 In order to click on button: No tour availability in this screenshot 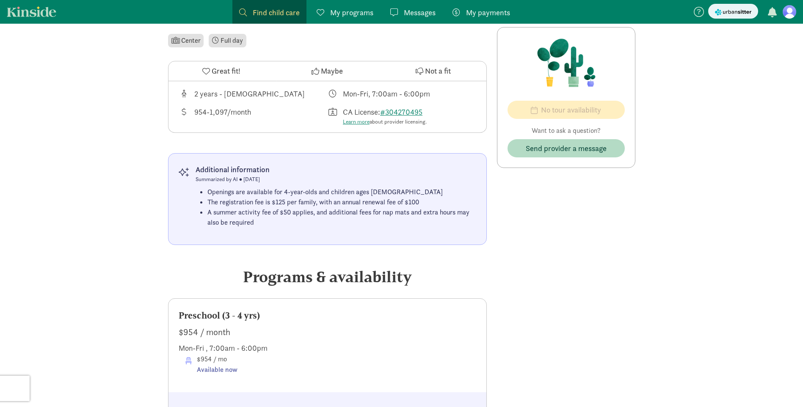, I will do `click(566, 110)`.